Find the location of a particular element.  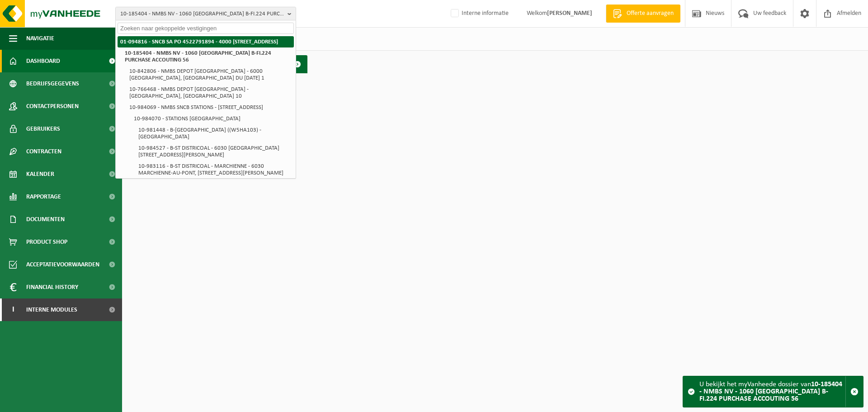

span: Acceptatievoorwaarden is located at coordinates (63, 264).